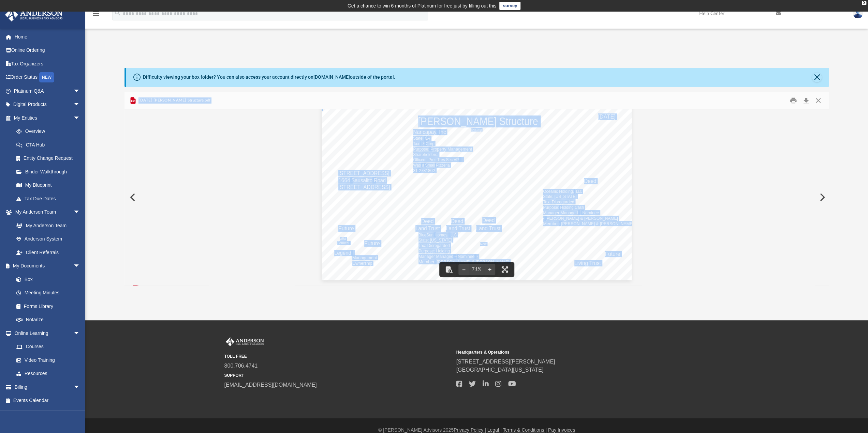 The height and width of the screenshot is (433, 868). What do you see at coordinates (338, 357) in the screenshot?
I see `small: TOLL FREE` at bounding box center [338, 357].